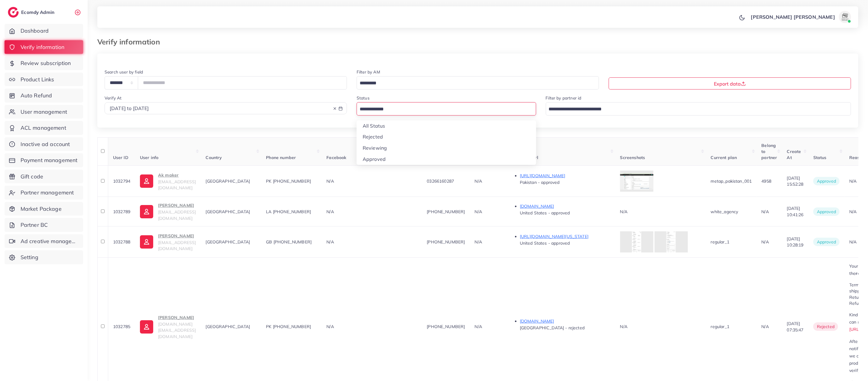 The width and height of the screenshot is (868, 381). I want to click on span: Partner management, so click(47, 192).